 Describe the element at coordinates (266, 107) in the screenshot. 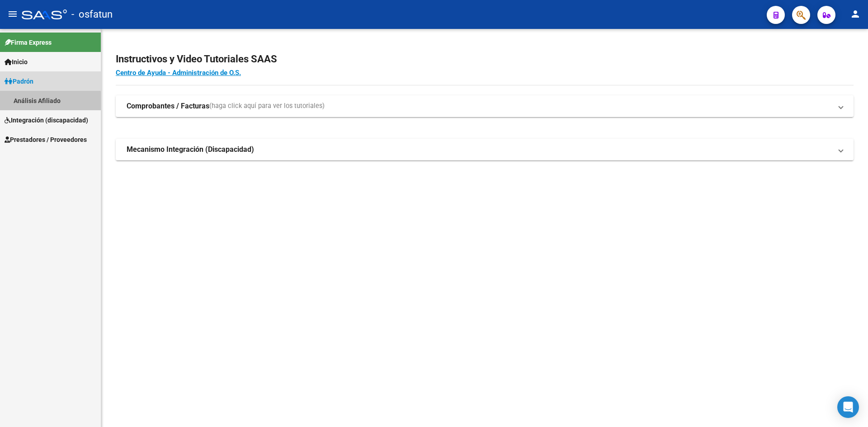

I see `span: (haga click aquí para ver los tutoriales)` at that location.